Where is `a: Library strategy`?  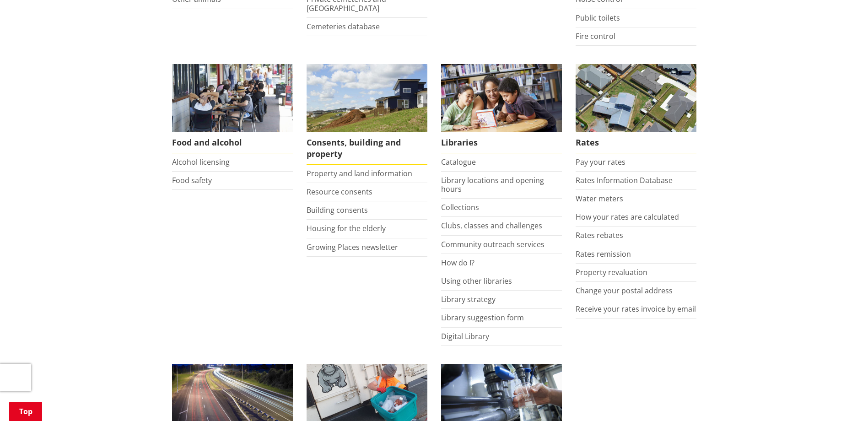
a: Library strategy is located at coordinates (468, 300).